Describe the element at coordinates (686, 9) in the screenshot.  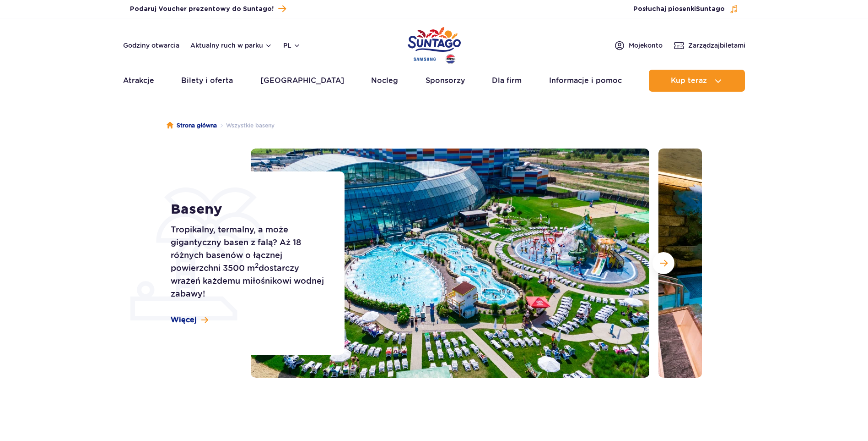
I see `button: Posłuchaj piosenkiSuntago` at that location.